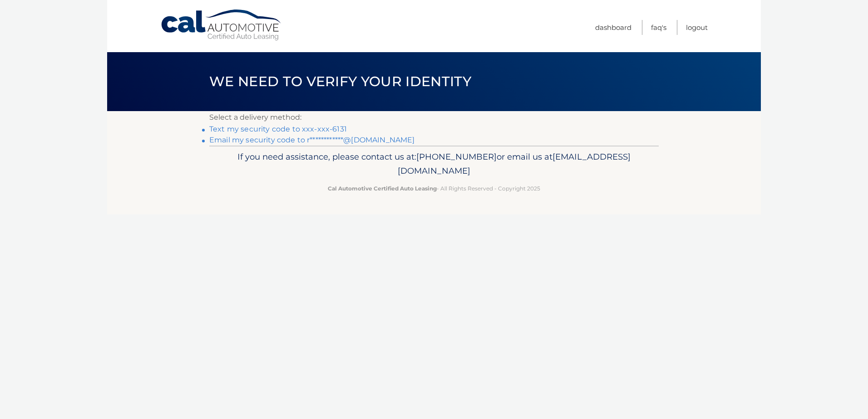  What do you see at coordinates (382, 188) in the screenshot?
I see `strong: Cal Automotive Certified Auto Leasing` at bounding box center [382, 188].